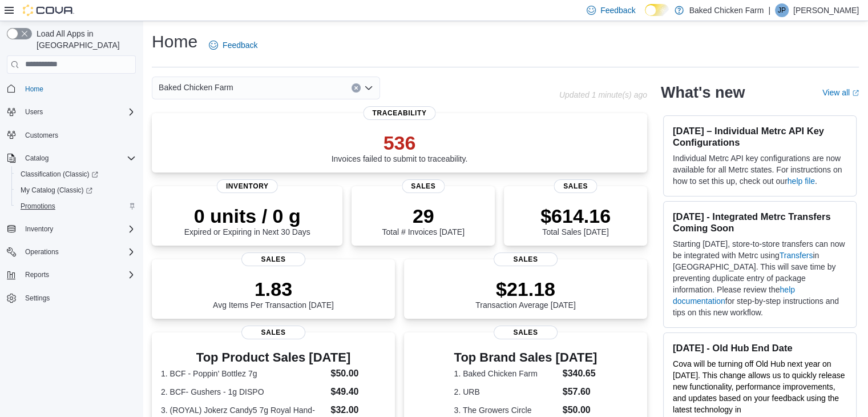  What do you see at coordinates (781, 10) in the screenshot?
I see `div: Julio Perez` at bounding box center [781, 10].